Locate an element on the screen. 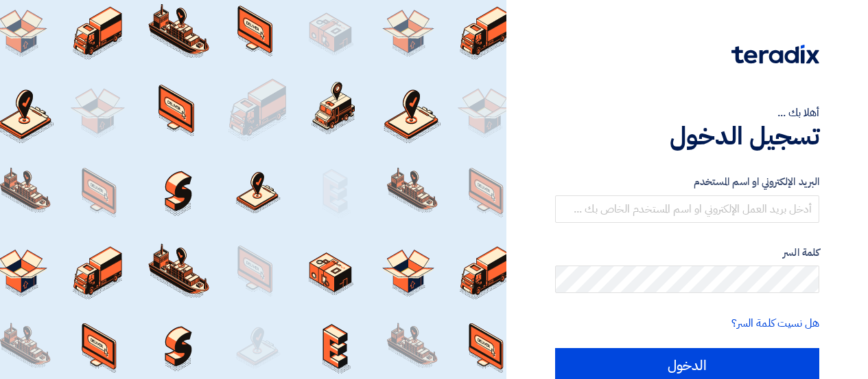  label: البريد الإلكتروني او اسم المستخدم is located at coordinates (687, 181).